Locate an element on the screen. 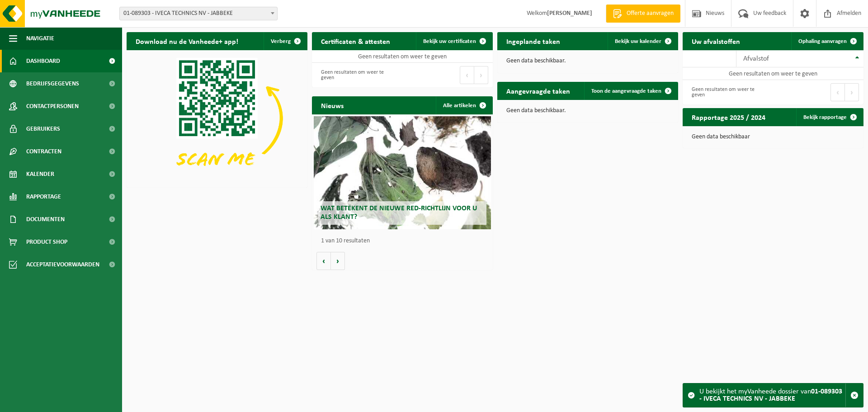 The width and height of the screenshot is (868, 412). span: Gebruikers is located at coordinates (43, 129).